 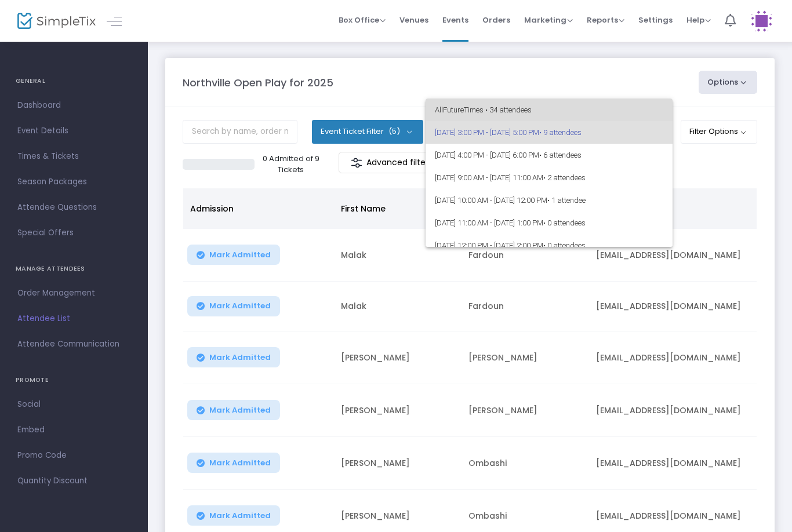 What do you see at coordinates (566, 200) in the screenshot?
I see `span: • 1 attendee` at bounding box center [566, 200].